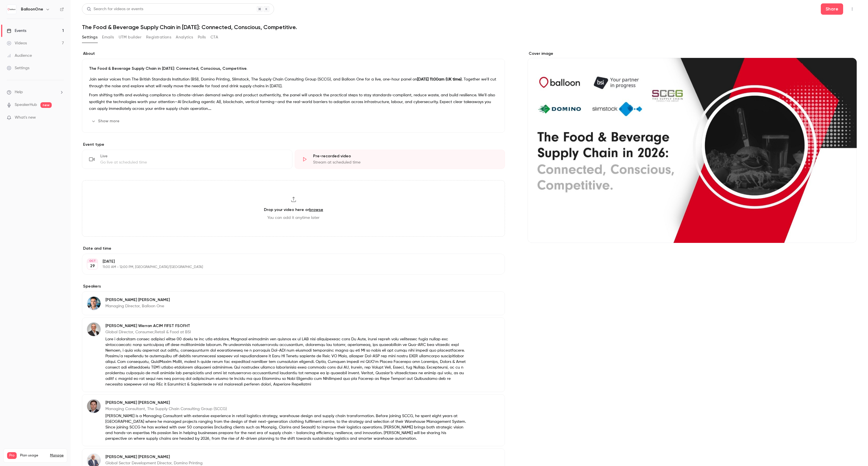  I want to click on div: Go live at scheduled time, so click(193, 162).